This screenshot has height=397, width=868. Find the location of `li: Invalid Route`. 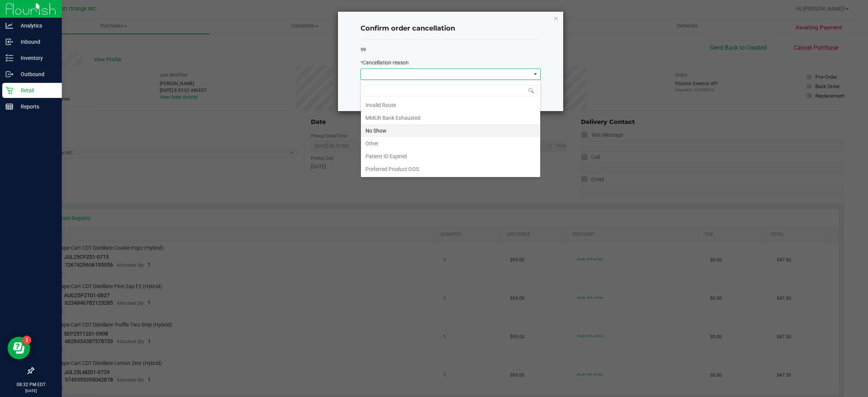

li: Invalid Route is located at coordinates (450, 105).